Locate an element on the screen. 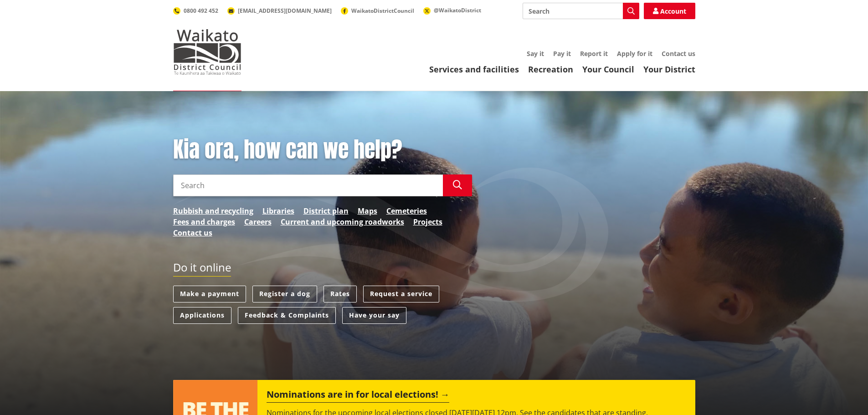 This screenshot has width=868, height=415. a: Libraries is located at coordinates (278, 211).